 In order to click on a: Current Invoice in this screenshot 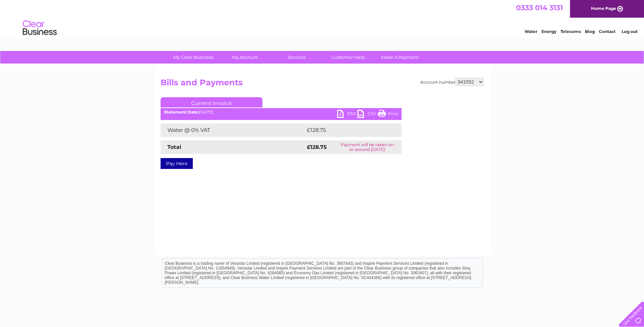, I will do `click(211, 102)`.